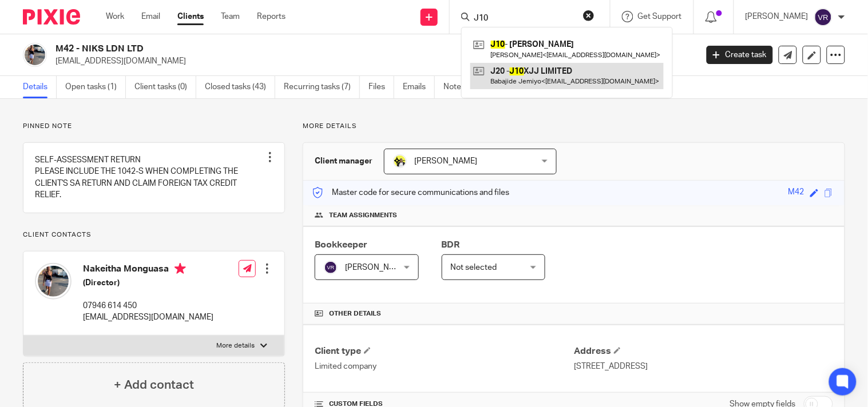  What do you see at coordinates (150, 17) in the screenshot?
I see `a: Email` at bounding box center [150, 17].